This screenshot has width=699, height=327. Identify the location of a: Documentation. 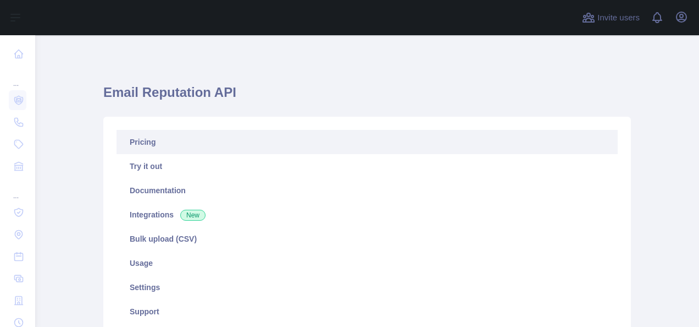
(367, 190).